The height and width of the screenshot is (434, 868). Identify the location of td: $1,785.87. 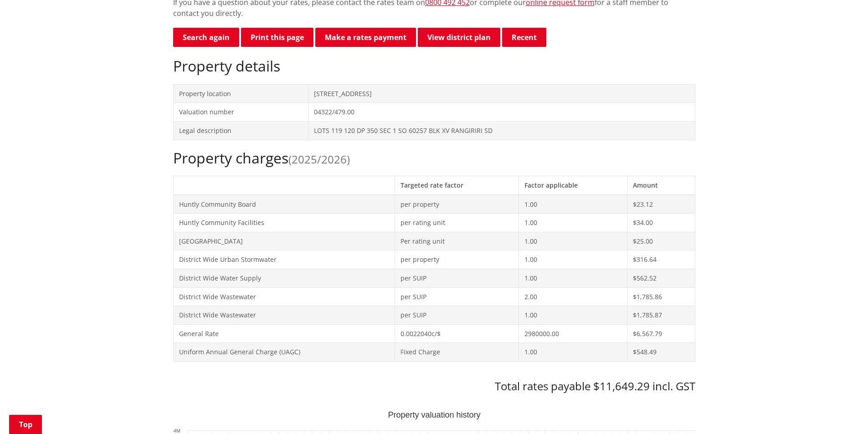
(661, 315).